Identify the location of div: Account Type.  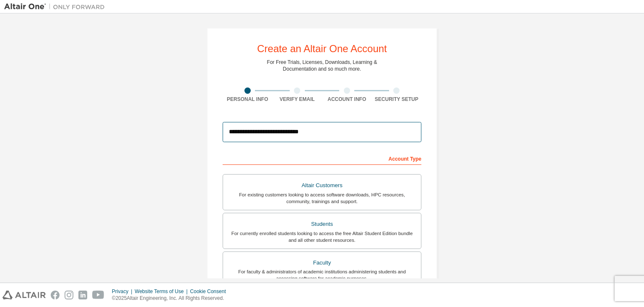
(322, 157).